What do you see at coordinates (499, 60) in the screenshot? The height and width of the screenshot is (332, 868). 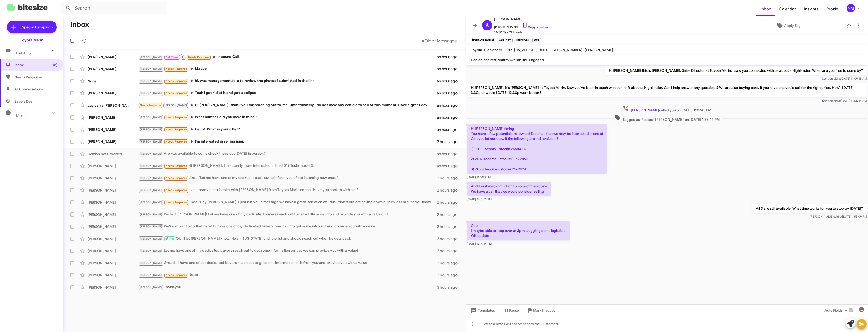 I see `span: Dealer Inspire/Confirm Availability` at bounding box center [499, 60].